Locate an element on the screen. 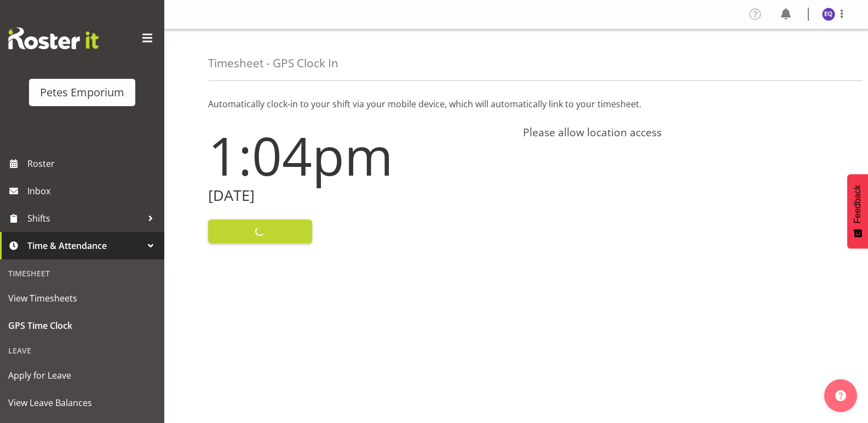  a: Apply for Leave is located at coordinates (82, 375).